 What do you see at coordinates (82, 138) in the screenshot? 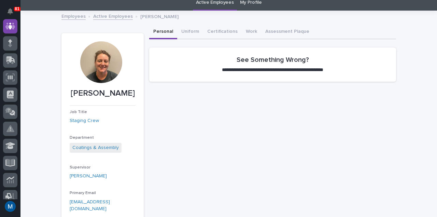
I see `span: Department` at bounding box center [82, 138].